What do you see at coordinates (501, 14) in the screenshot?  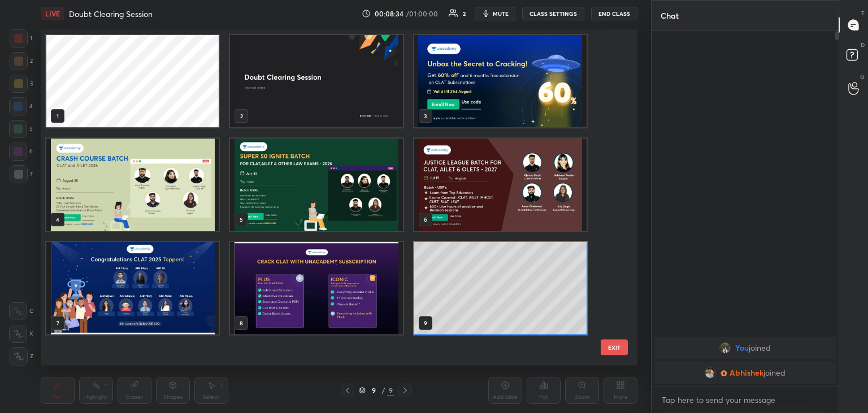 I see `span: mute` at bounding box center [501, 14].